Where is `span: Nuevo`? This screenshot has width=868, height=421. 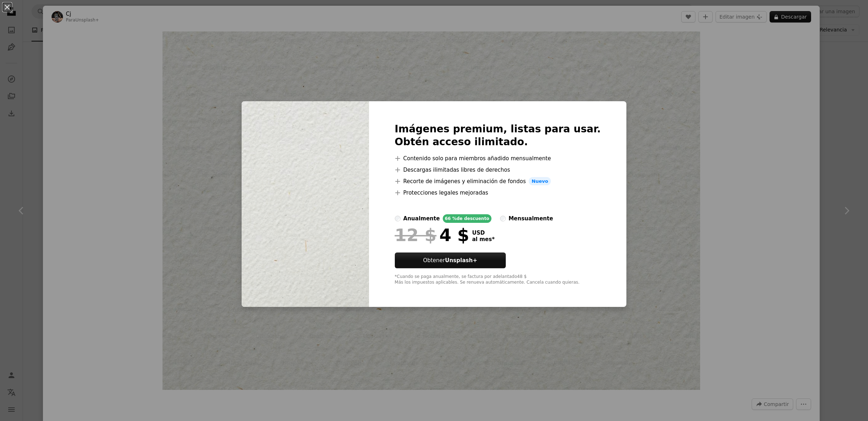
span: Nuevo is located at coordinates (540, 182).